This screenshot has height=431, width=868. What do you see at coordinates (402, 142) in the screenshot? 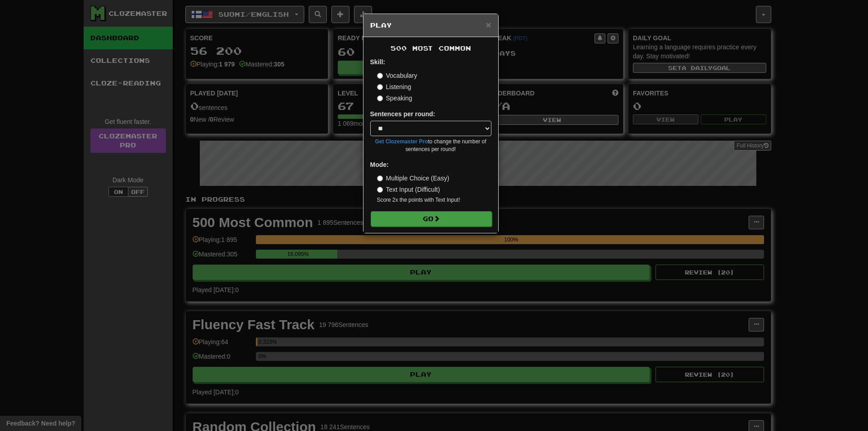
I see `a: Get Clozemaster Pro` at bounding box center [402, 142].